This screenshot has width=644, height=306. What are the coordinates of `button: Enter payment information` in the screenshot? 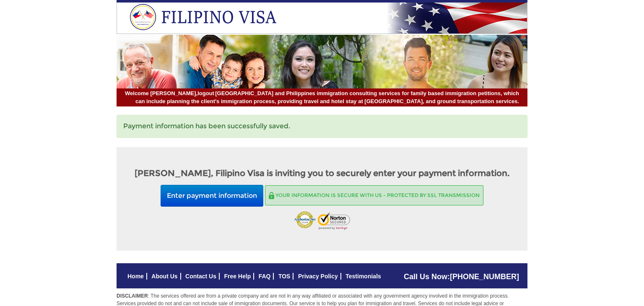 It's located at (212, 196).